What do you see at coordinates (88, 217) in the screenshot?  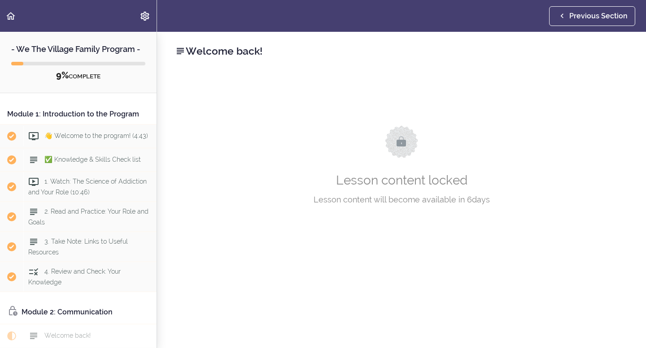 I see `span: 2. Read and Practice: Your Role and Goals` at bounding box center [88, 217].